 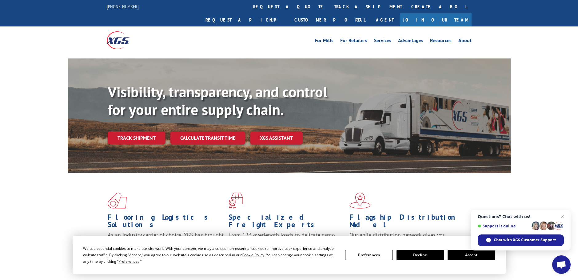 I want to click on span: As an industry carrier of choice, XGS has brought innovation and dedication to flooring logistics..., so click(x=166, y=242).